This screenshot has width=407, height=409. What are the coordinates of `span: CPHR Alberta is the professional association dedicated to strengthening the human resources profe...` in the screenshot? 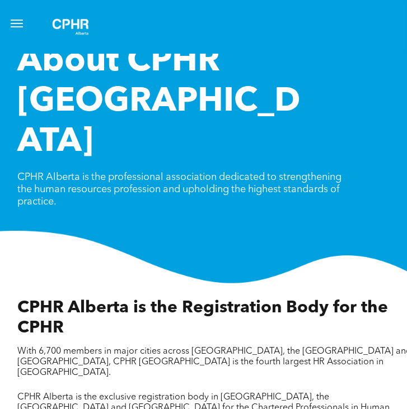 It's located at (179, 190).